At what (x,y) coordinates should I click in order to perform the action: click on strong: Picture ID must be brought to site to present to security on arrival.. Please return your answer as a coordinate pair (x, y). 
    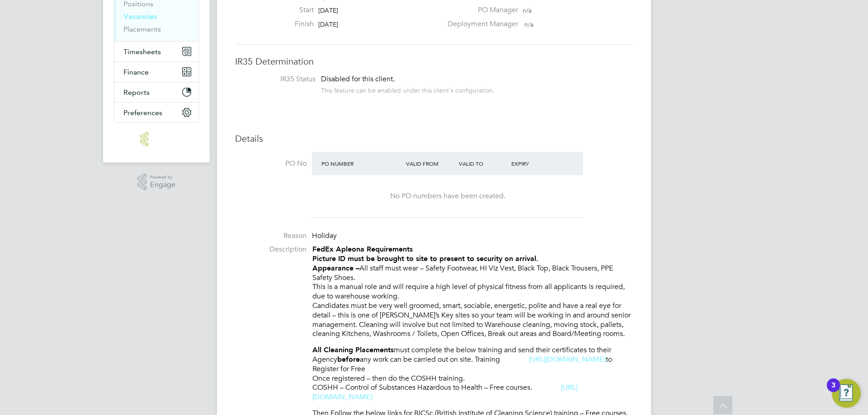
    Looking at the image, I should click on (425, 259).